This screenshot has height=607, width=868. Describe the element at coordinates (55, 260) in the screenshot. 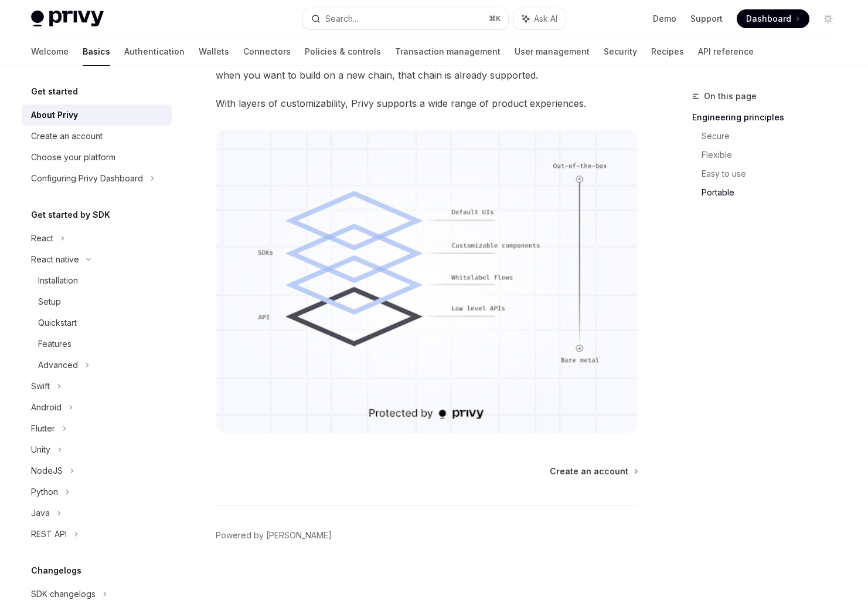

I see `div: React native` at that location.